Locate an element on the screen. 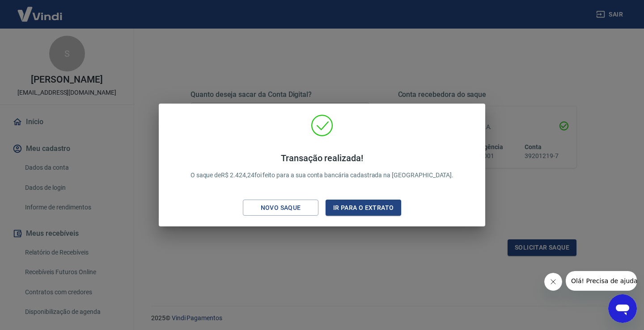 This screenshot has height=330, width=644. span: Olá! Precisa de ajuda? is located at coordinates (40, 10).